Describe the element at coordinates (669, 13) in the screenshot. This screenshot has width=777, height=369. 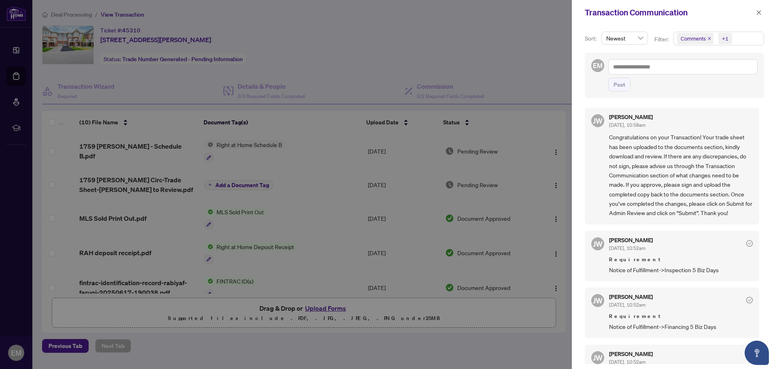
I see `div: Transaction Communication` at that location.